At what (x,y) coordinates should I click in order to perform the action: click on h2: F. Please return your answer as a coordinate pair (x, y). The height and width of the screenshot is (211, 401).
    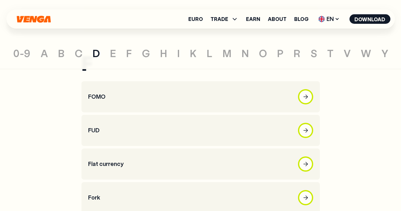
    Looking at the image, I should click on (201, 63).